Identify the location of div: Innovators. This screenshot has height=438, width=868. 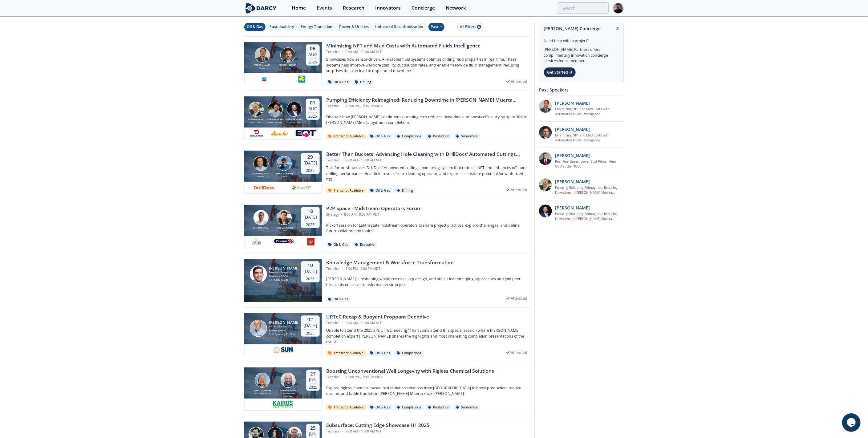
(388, 8).